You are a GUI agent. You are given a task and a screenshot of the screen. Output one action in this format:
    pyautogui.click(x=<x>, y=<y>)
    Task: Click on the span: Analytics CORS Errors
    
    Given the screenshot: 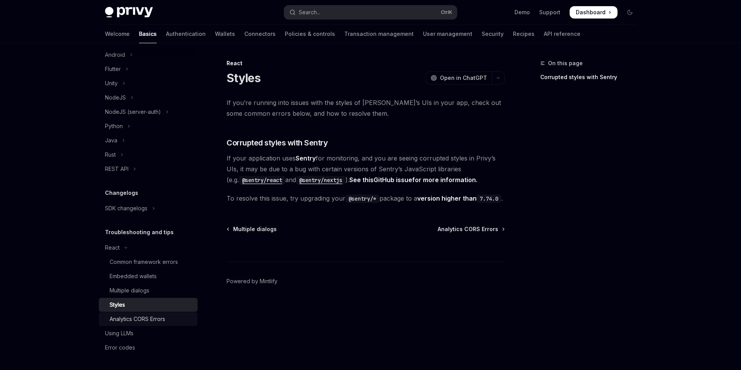 What is the action you would take?
    pyautogui.click(x=468, y=229)
    